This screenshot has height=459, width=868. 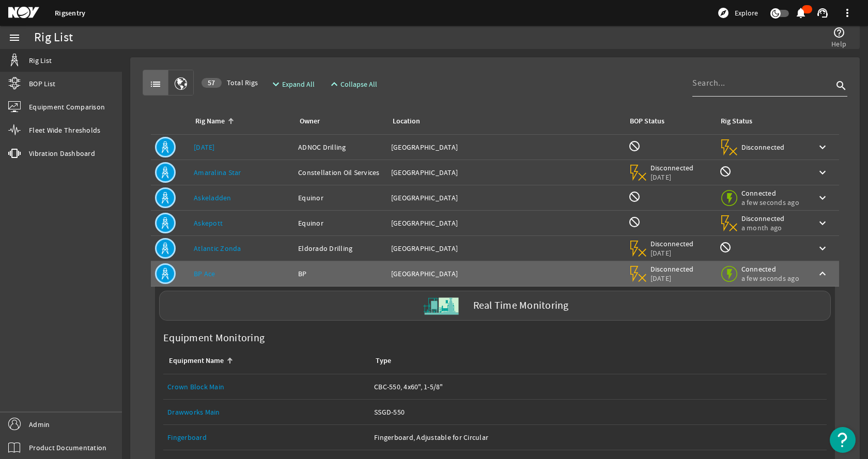 What do you see at coordinates (352, 84) in the screenshot?
I see `button: Collapse All` at bounding box center [352, 84].